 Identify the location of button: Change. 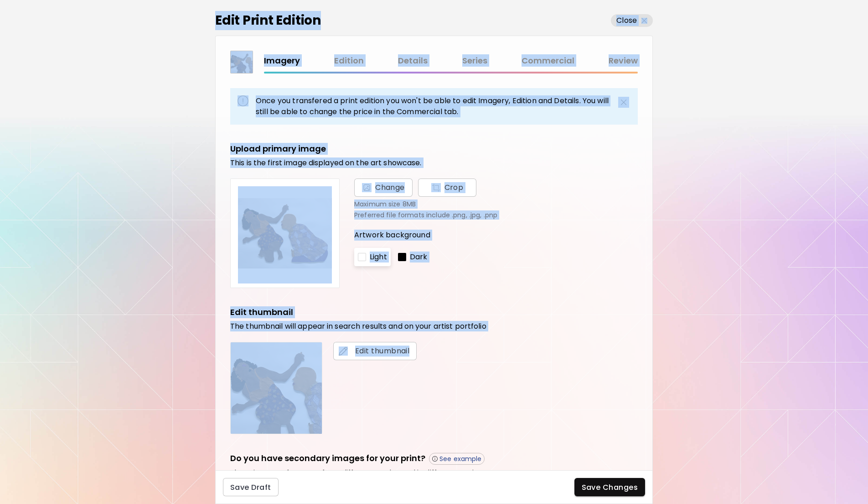
(447, 188).